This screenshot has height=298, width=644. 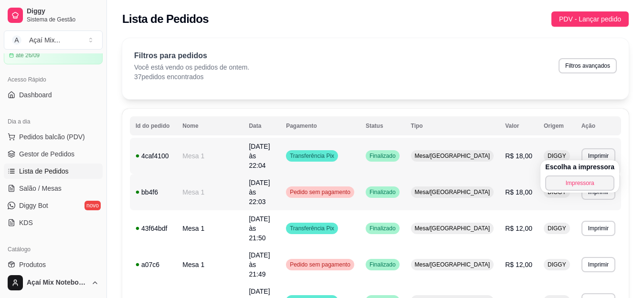 I want to click on p: Filtros para pedidos, so click(x=191, y=56).